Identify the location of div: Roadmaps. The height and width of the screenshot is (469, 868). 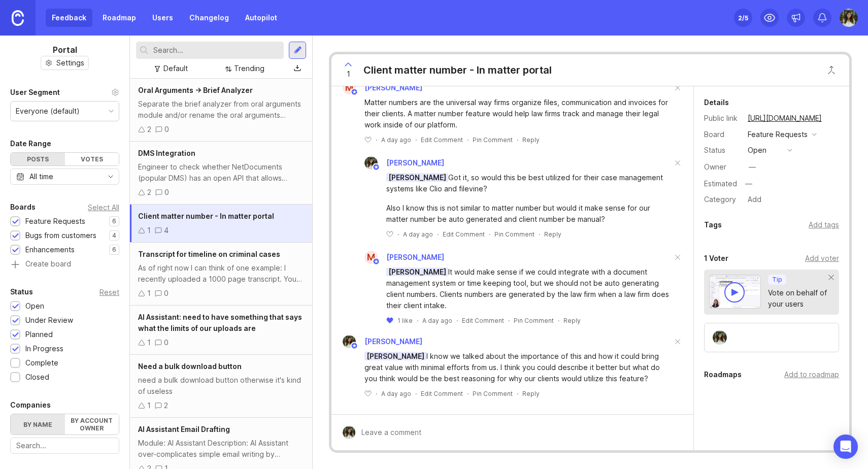
(722, 374).